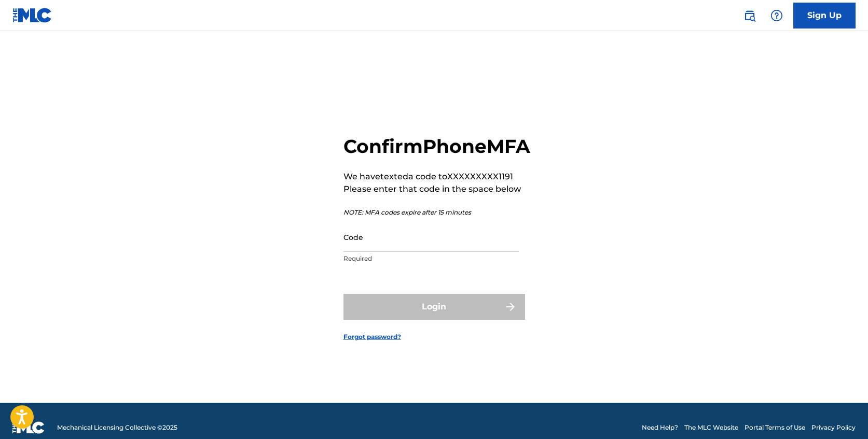 Image resolution: width=868 pixels, height=439 pixels. Describe the element at coordinates (437, 213) in the screenshot. I see `p: NOTE: MFA codes expire after 15 minutes` at that location.